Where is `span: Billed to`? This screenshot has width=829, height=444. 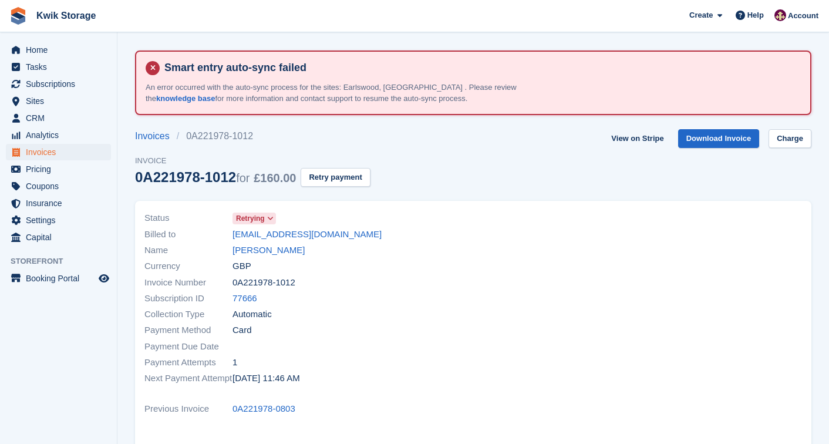 span: Billed to is located at coordinates (188, 234).